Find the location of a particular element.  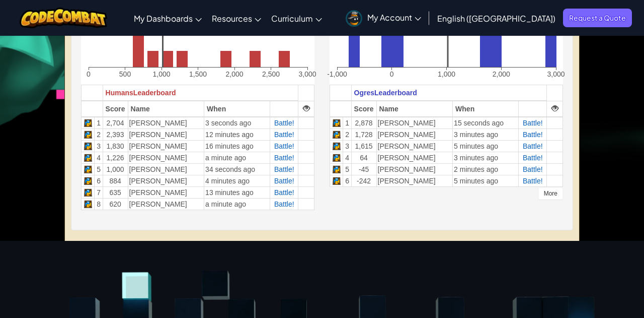

text: 1,500 is located at coordinates (198, 74).